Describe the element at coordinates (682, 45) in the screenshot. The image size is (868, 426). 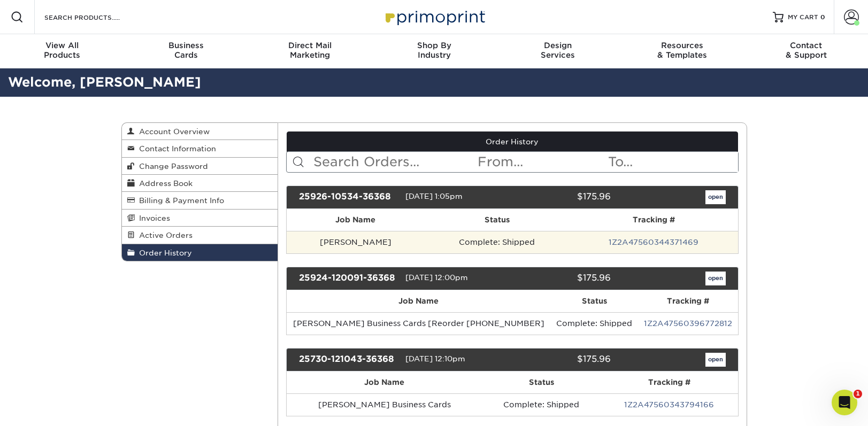
I see `span: Resources` at that location.